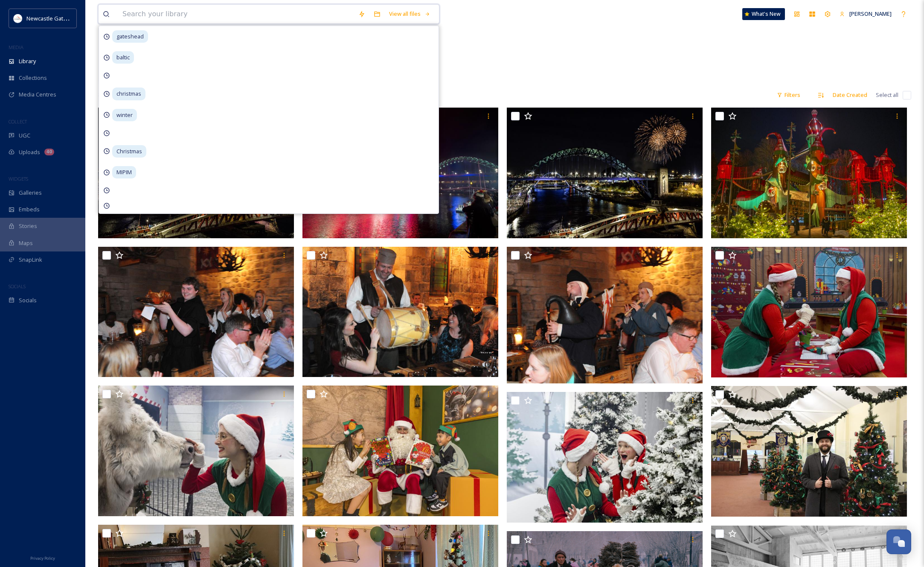 The image size is (924, 567). What do you see at coordinates (763, 14) in the screenshot?
I see `div: What's New` at bounding box center [763, 14].